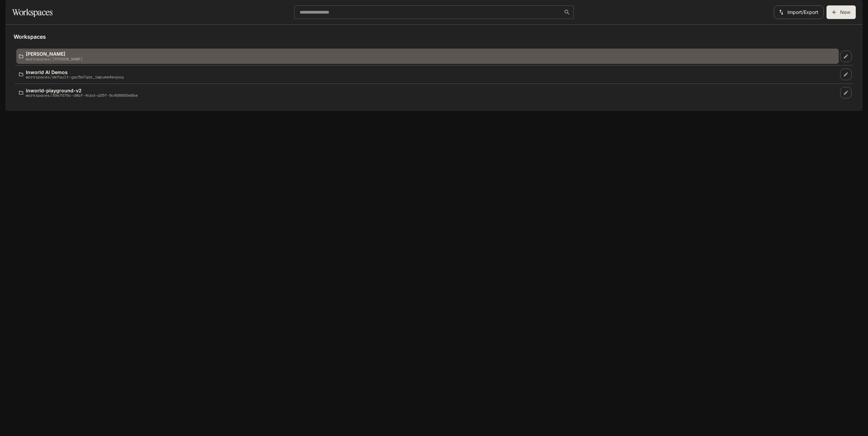 The width and height of the screenshot is (868, 436). What do you see at coordinates (32, 12) in the screenshot?
I see `h1: Workspaces` at bounding box center [32, 12].